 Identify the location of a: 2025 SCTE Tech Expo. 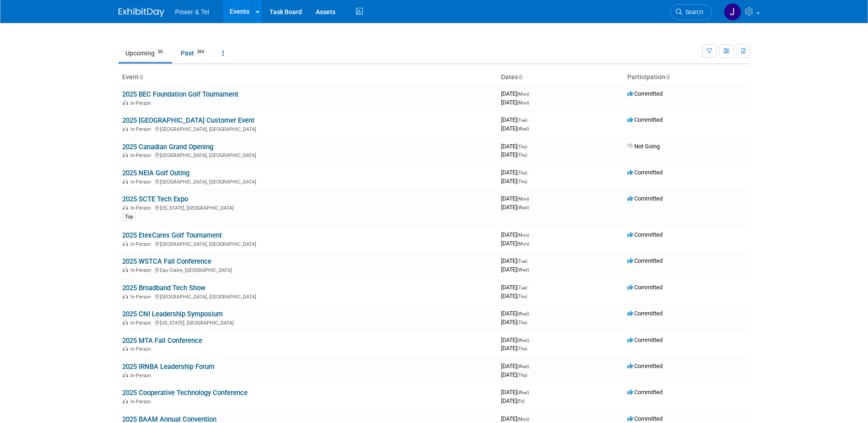
(155, 199).